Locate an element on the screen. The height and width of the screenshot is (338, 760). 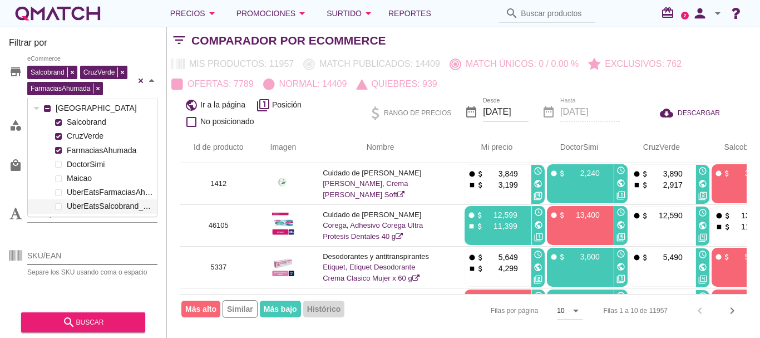
div: white-qmatch-logo is located at coordinates (58, 13).